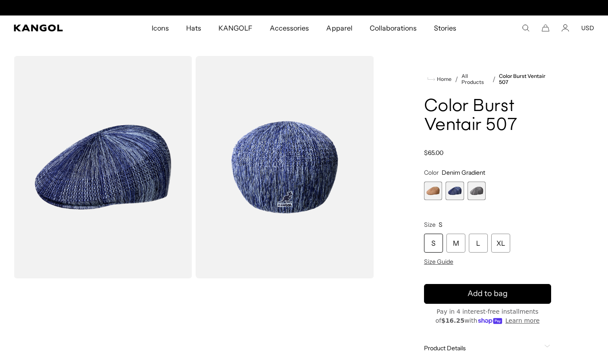  What do you see at coordinates (487, 294) in the screenshot?
I see `span: Add to bag` at bounding box center [487, 294].